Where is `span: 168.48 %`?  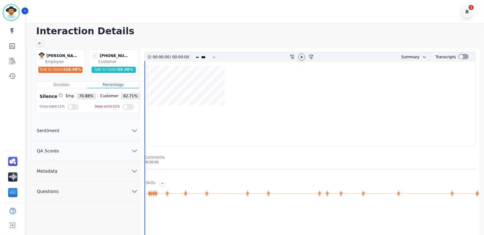
span: 168.48 % is located at coordinates (72, 69).